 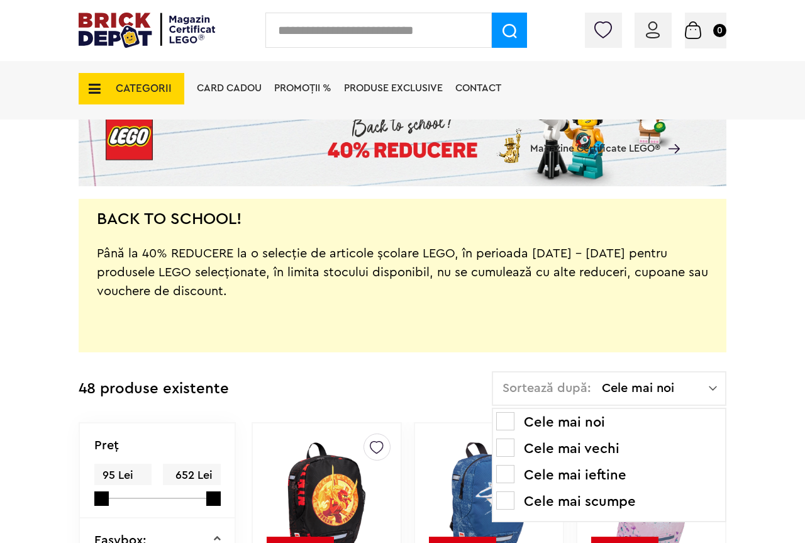 I want to click on span: Produse exclusive, so click(x=393, y=88).